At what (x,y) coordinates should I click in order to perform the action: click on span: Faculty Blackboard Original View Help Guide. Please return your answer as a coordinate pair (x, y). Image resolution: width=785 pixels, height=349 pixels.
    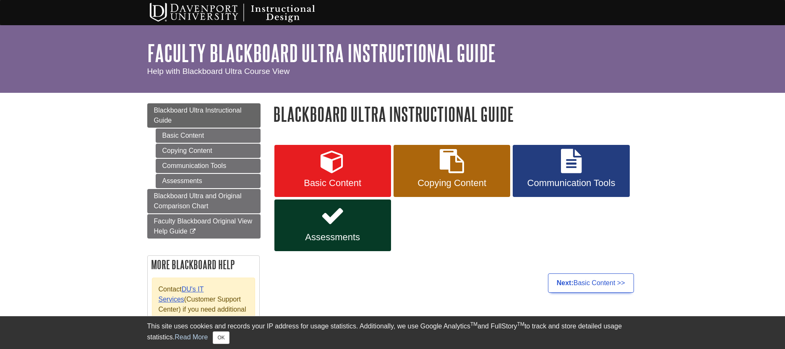
    Looking at the image, I should click on (203, 226).